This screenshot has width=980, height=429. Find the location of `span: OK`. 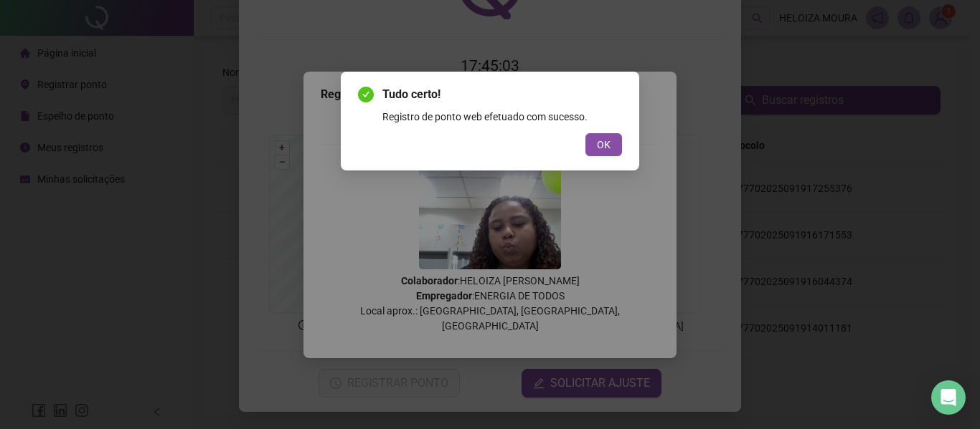

span: OK is located at coordinates (604, 145).